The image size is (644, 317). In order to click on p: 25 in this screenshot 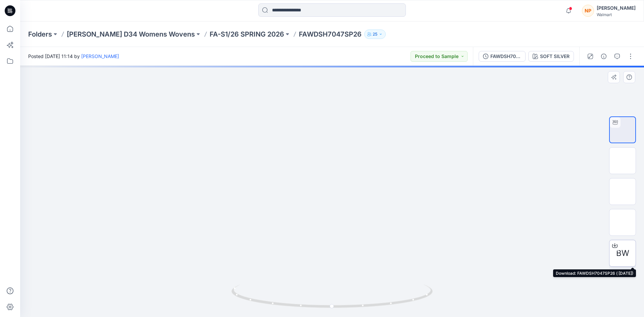, I will do `click(375, 34)`.